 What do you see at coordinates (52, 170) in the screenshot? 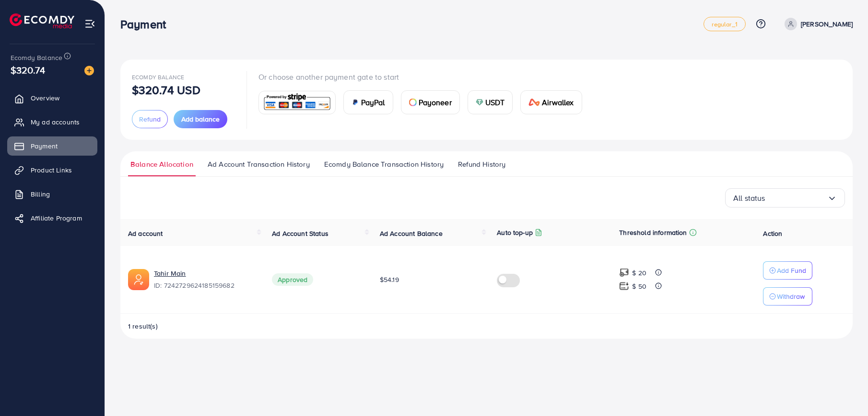
I see `a: Product Links` at bounding box center [52, 170].